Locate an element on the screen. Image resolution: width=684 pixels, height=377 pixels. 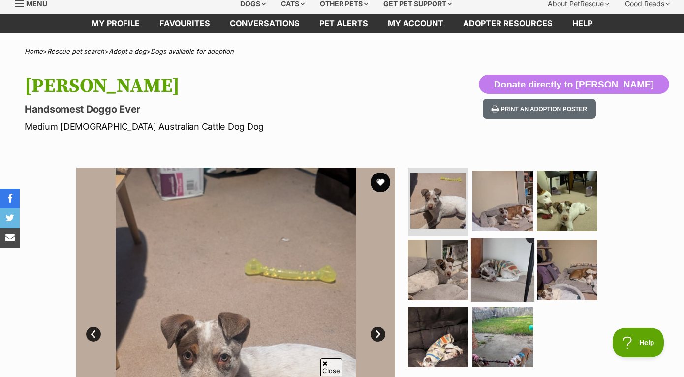
a: Help is located at coordinates (582, 23).